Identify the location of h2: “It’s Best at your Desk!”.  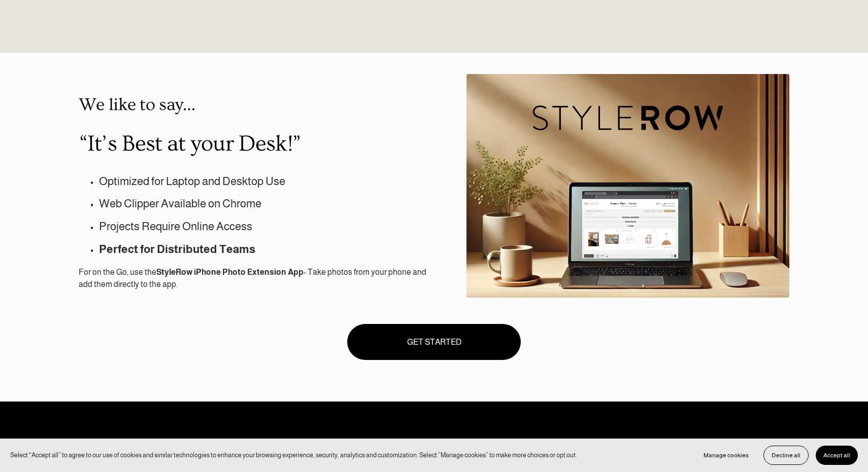
(255, 144).